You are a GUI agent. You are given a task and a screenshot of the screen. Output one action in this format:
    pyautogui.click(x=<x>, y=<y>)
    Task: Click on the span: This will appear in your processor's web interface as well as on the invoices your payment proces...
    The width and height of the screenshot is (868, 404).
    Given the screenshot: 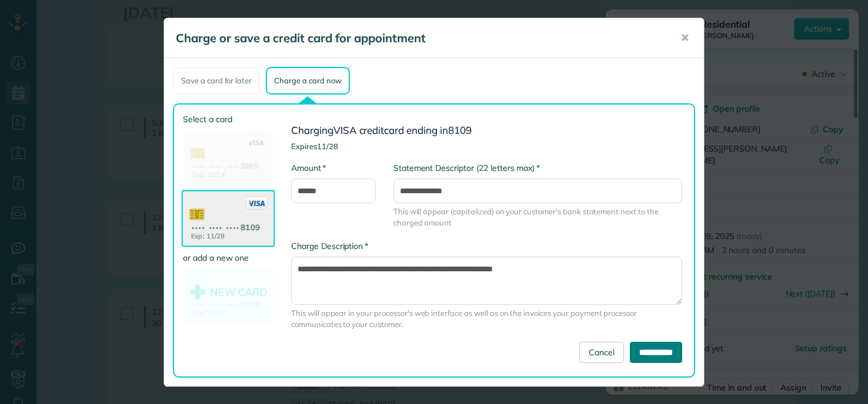 What is the action you would take?
    pyautogui.click(x=486, y=319)
    